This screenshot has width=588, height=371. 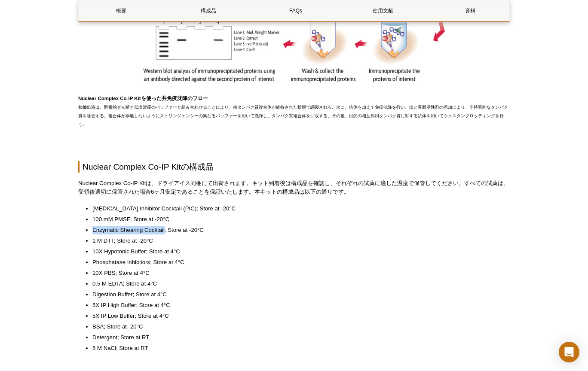 What do you see at coordinates (297, 316) in the screenshot?
I see `li: 5X IP Low Buffer; Store at 4°C` at bounding box center [297, 316].